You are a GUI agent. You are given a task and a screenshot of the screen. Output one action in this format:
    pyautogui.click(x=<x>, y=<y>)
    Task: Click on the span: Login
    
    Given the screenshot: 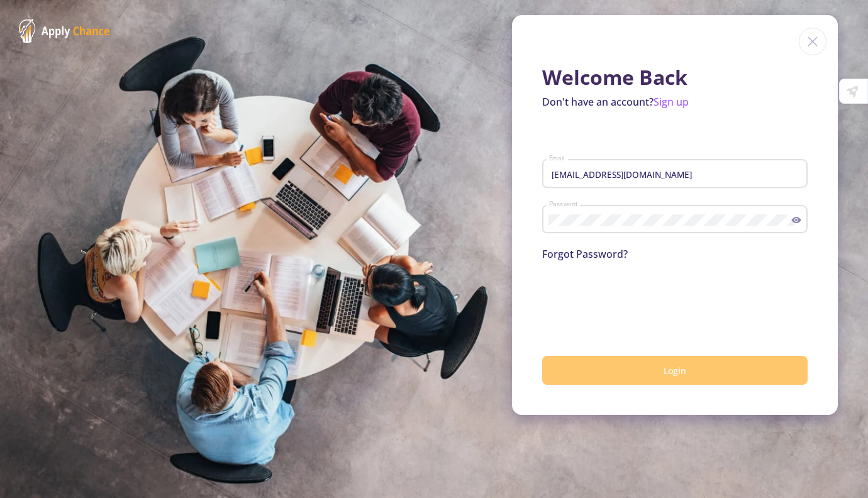 What is the action you would take?
    pyautogui.click(x=675, y=370)
    